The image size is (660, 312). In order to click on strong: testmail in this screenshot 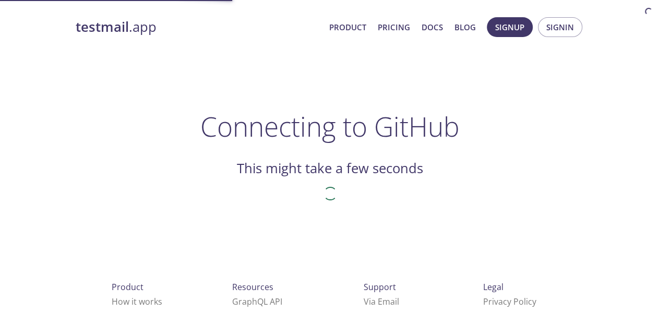, I will do `click(102, 27)`.